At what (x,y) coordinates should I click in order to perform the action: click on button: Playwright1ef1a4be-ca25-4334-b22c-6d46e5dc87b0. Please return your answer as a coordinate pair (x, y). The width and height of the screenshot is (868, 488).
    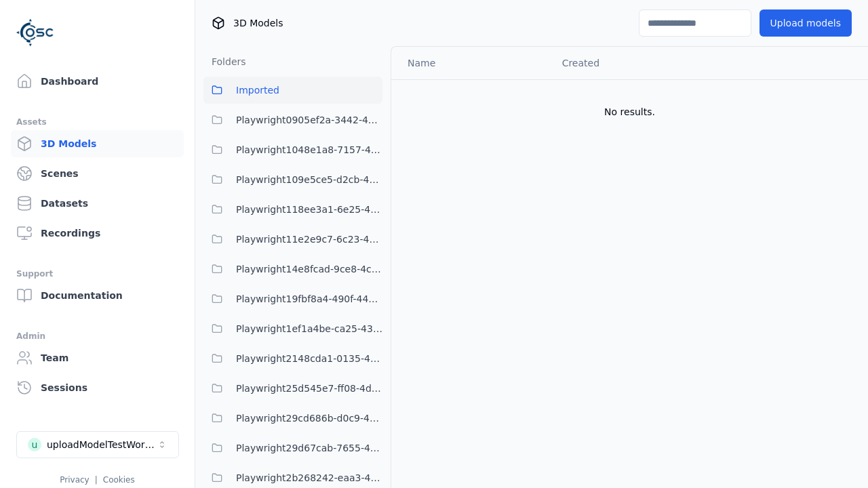
    Looking at the image, I should click on (293, 329).